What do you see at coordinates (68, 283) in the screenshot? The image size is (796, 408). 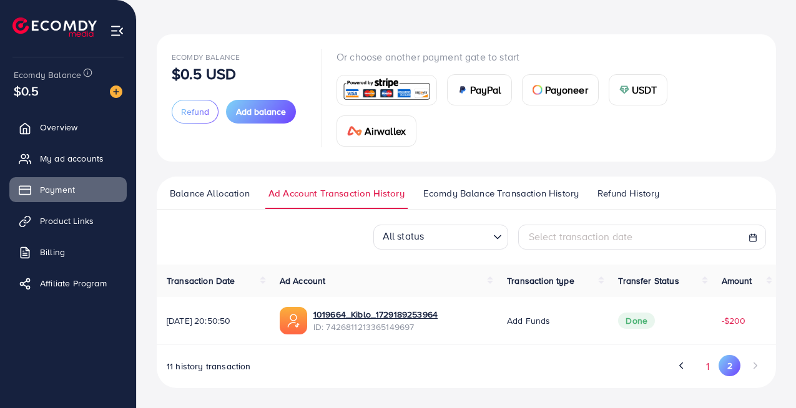 I see `a: Affiliate Program` at bounding box center [68, 283].